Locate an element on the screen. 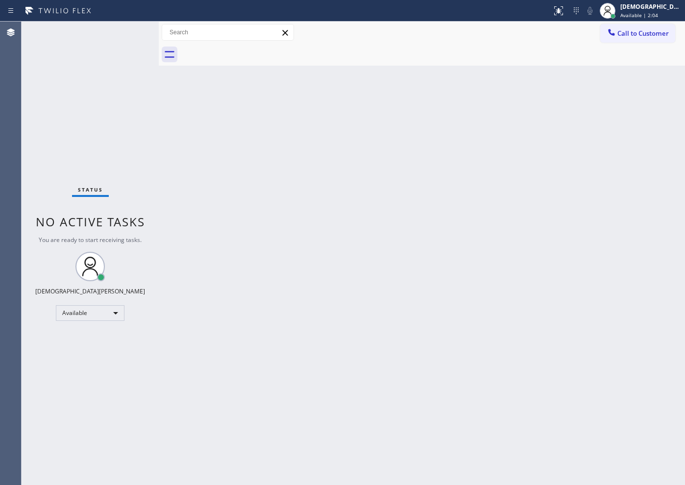  input: Search is located at coordinates (228, 32).